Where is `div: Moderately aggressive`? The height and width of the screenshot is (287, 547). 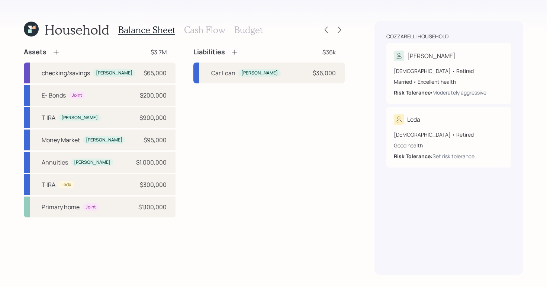
div: Moderately aggressive is located at coordinates (459, 92).